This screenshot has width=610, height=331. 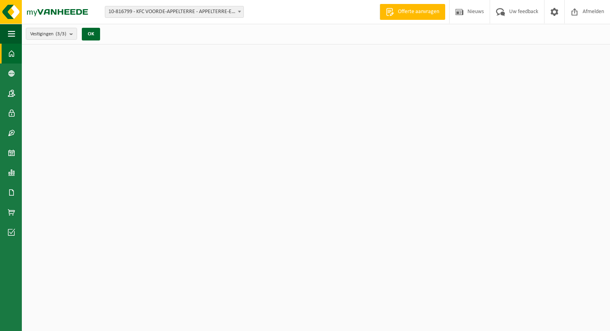 I want to click on a: Offerte aanvragen, so click(x=413, y=12).